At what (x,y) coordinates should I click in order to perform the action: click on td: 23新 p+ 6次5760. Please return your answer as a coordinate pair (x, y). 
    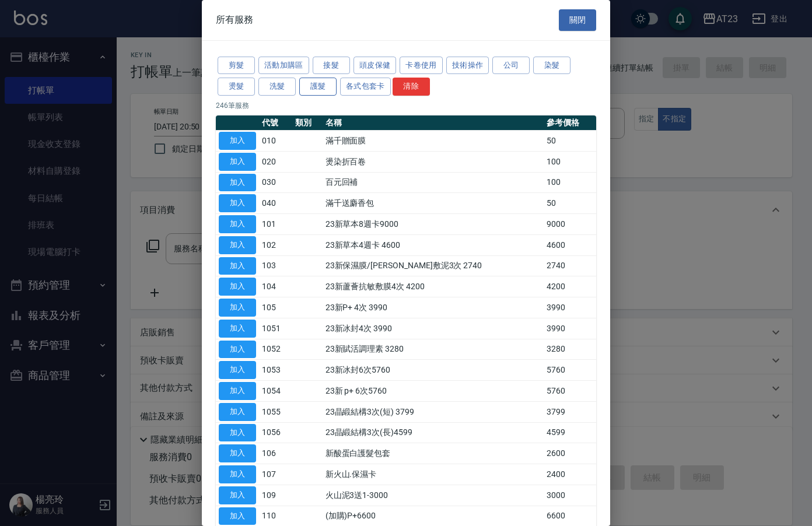
    Looking at the image, I should click on (433, 391).